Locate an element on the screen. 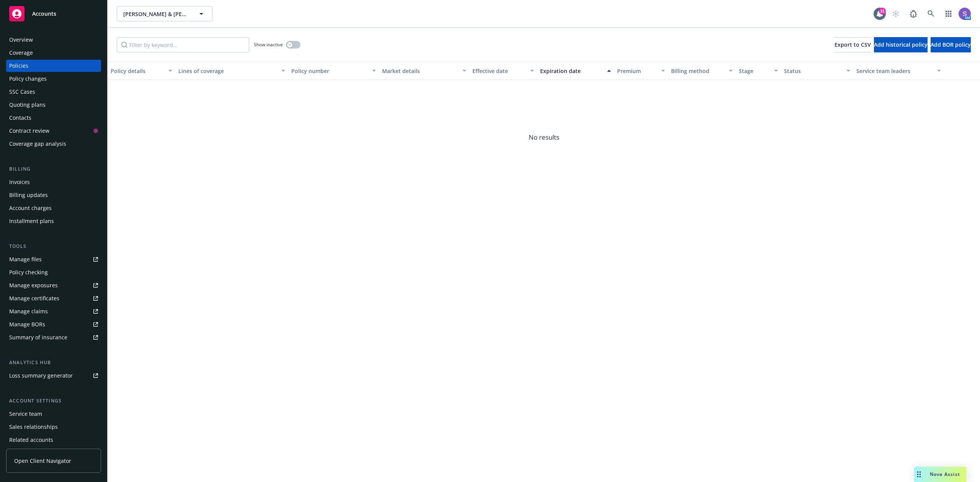 This screenshot has width=980, height=482. a: Contacts is located at coordinates (53, 118).